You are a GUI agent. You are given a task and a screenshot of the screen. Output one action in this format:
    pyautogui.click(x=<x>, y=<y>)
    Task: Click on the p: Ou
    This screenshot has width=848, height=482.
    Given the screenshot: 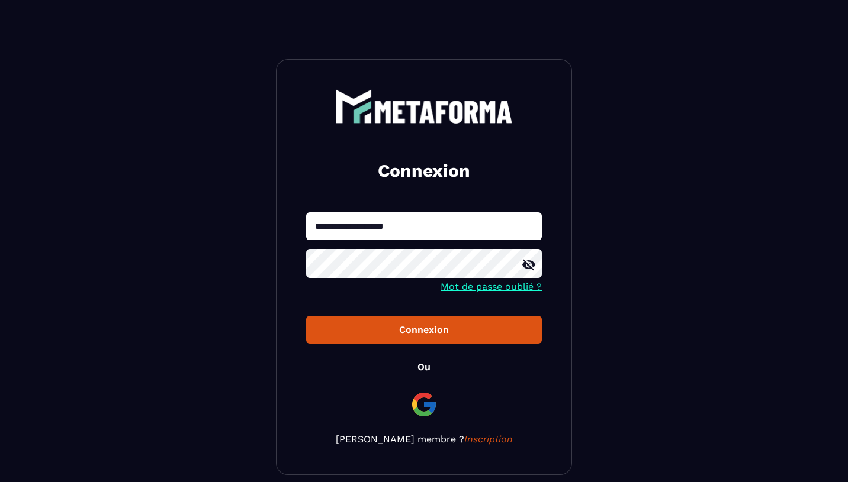 What is the action you would take?
    pyautogui.click(x=424, y=367)
    